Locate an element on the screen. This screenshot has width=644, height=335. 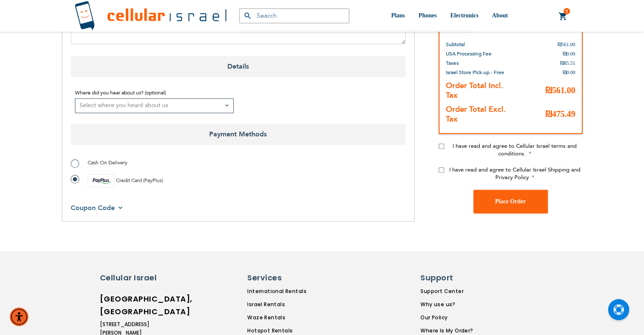
span: I have read and agree to Cellular Israel terms and conditions. is located at coordinates (514, 149).